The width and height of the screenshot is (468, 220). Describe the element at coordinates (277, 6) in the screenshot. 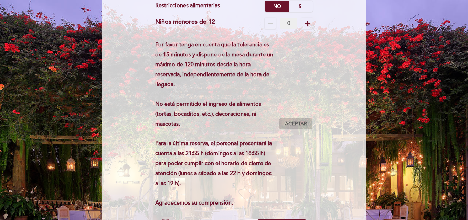

I see `label: No` at that location.